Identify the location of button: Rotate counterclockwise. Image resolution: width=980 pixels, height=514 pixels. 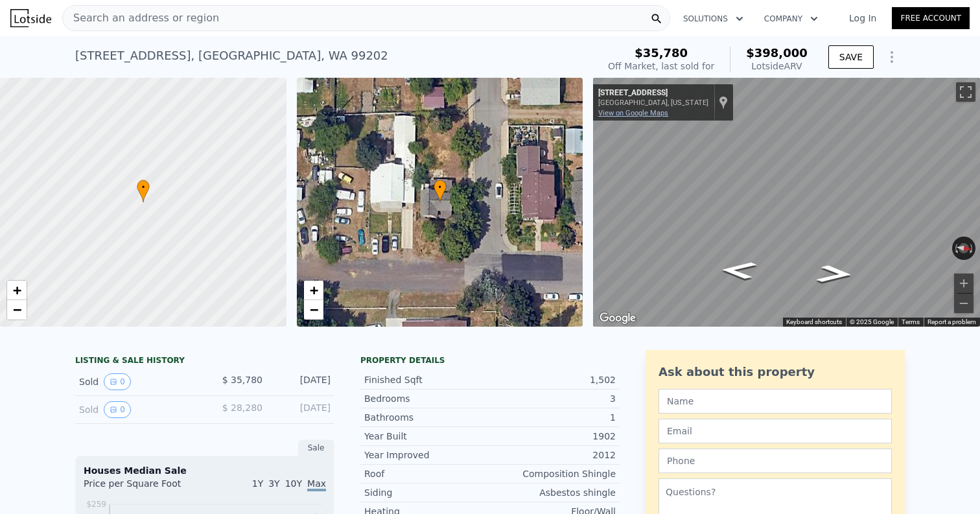
(955, 248).